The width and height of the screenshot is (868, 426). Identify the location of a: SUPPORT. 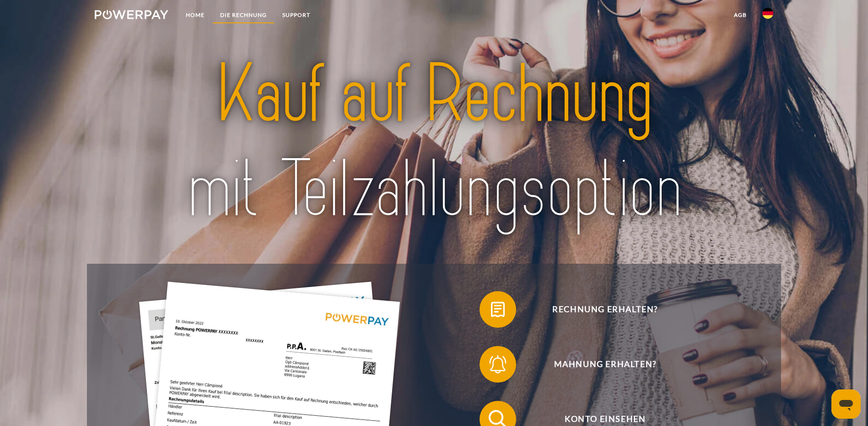
(296, 15).